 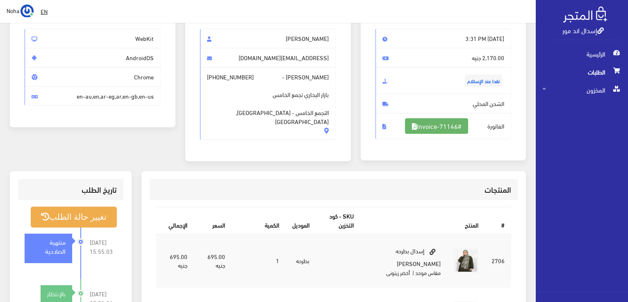 What do you see at coordinates (93, 39) in the screenshot?
I see `span: WebKit` at bounding box center [93, 39].